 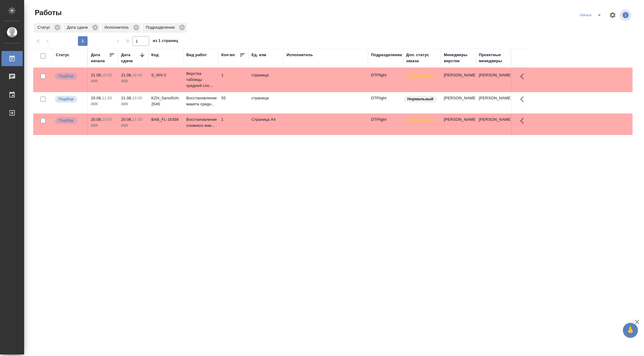 What do you see at coordinates (266, 124) in the screenshot?
I see `td: Страница А4` at bounding box center [266, 124].